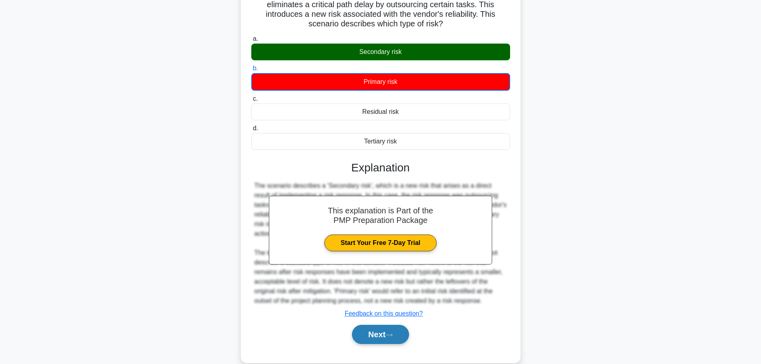 The image size is (761, 364). Describe the element at coordinates (381, 52) in the screenshot. I see `div: Secondary risk` at that location.